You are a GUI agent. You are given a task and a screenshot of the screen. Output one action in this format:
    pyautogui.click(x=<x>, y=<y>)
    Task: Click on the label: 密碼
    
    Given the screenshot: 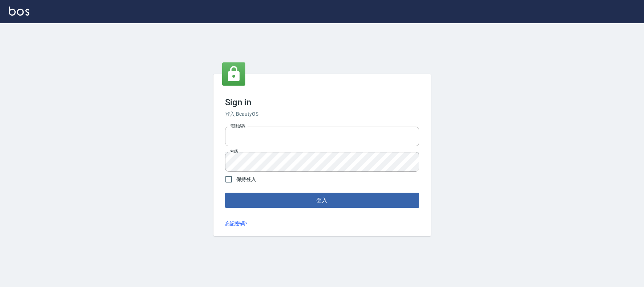 What is the action you would take?
    pyautogui.click(x=234, y=151)
    